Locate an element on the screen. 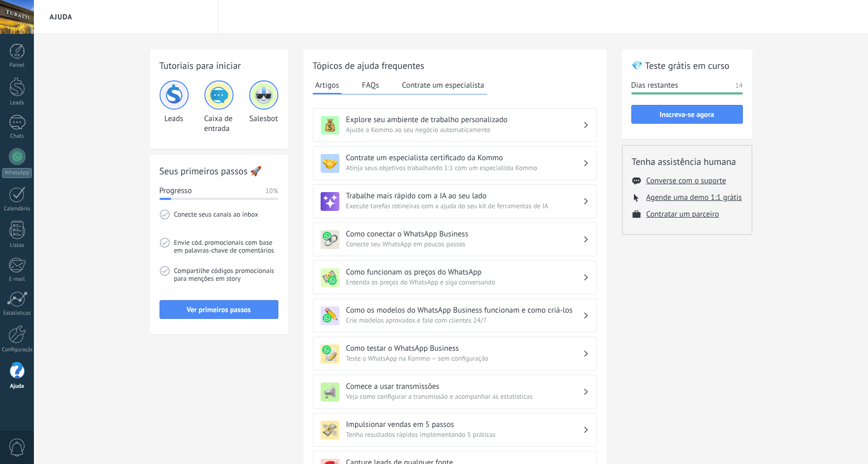 Image resolution: width=868 pixels, height=464 pixels. h3: Como funcionam os preços do WhatsApp is located at coordinates (464, 272).